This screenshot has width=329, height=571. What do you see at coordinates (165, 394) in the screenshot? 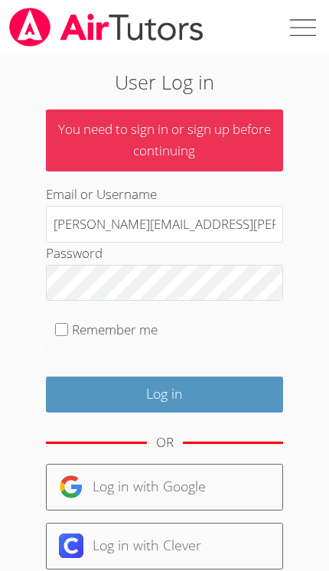
I see `input: Log in` at bounding box center [165, 394].